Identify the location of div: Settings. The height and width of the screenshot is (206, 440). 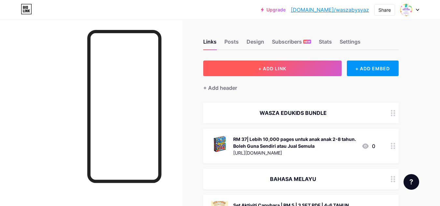
(350, 44).